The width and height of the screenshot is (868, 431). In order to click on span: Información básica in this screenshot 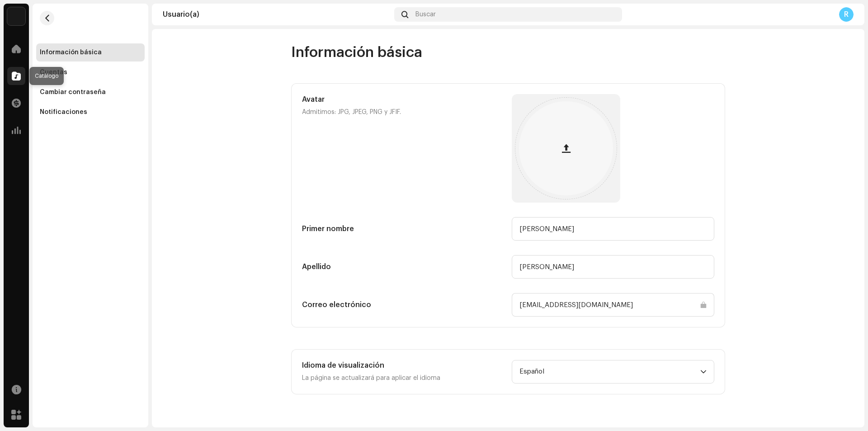, I will do `click(357, 52)`.